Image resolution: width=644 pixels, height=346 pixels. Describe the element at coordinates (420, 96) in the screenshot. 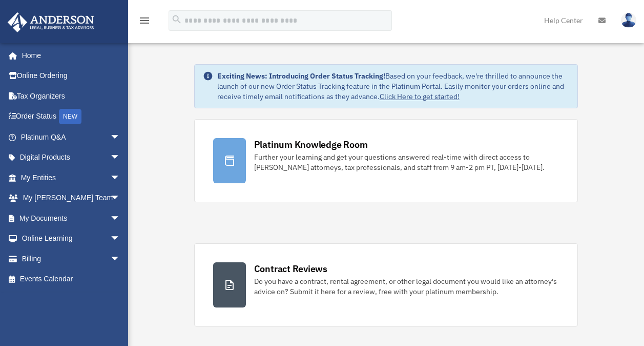

I see `a: Click Here to get started!` at that location.